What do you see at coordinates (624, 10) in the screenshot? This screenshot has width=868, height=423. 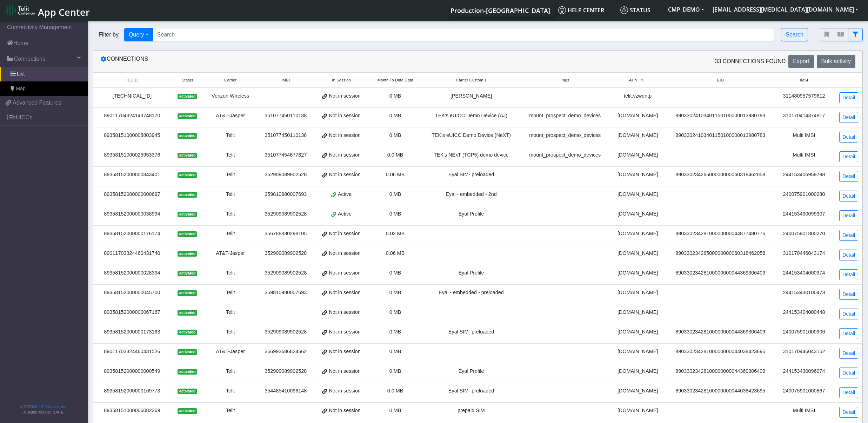 I see `img: status.svg` at bounding box center [624, 10].